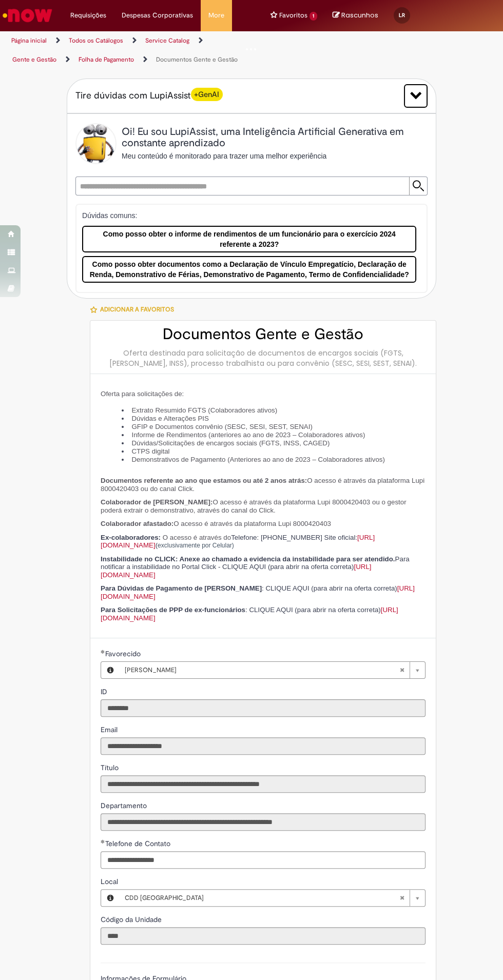 This screenshot has height=980, width=503. What do you see at coordinates (249, 269) in the screenshot?
I see `button: Como posso obter documentos como a Declaração de Vínculo Empregatício, Declaração de Renda, Demon...` at bounding box center [249, 269].